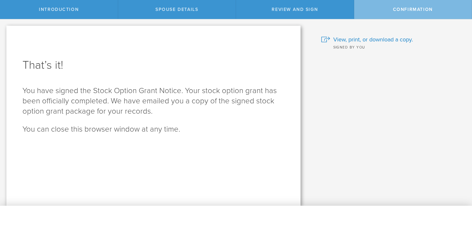  What do you see at coordinates (413, 9) in the screenshot?
I see `span: Confirmation` at bounding box center [413, 9].